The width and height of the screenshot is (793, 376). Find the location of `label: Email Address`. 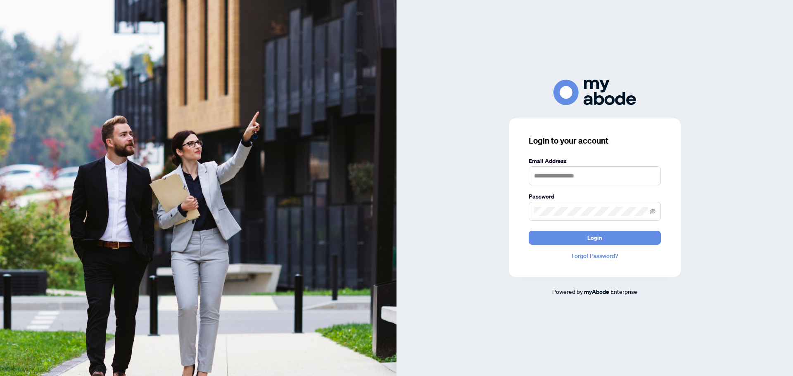

label: Email Address is located at coordinates (595, 161).